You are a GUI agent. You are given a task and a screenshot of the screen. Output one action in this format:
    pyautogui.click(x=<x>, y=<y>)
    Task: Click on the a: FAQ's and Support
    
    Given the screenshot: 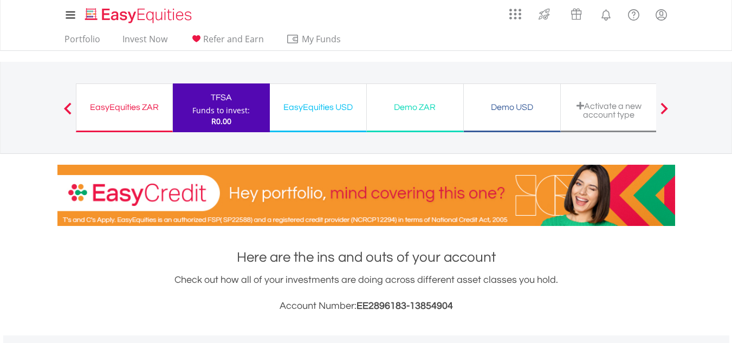 What is the action you would take?
    pyautogui.click(x=633, y=14)
    